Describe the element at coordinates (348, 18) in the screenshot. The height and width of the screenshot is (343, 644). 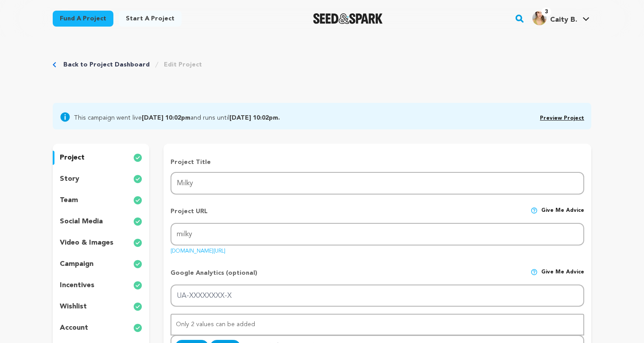
I see `a: Seed&Spark Homepage` at that location.